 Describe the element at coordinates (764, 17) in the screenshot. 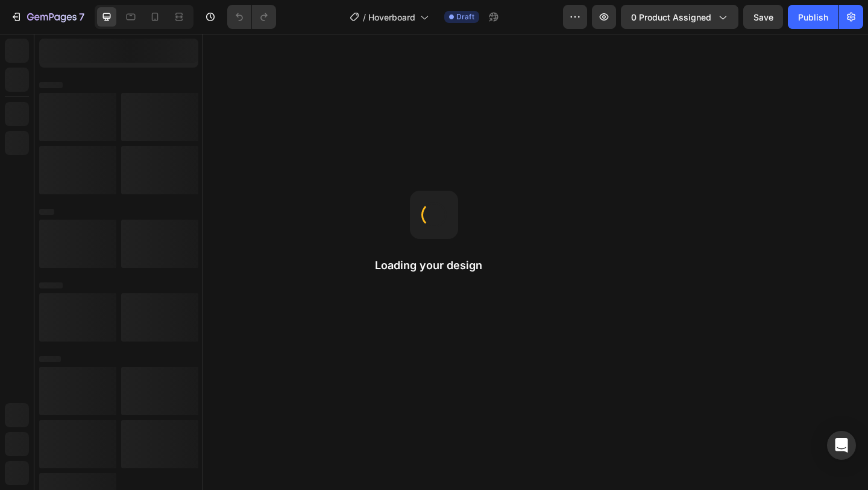

I see `button: Save` at that location.